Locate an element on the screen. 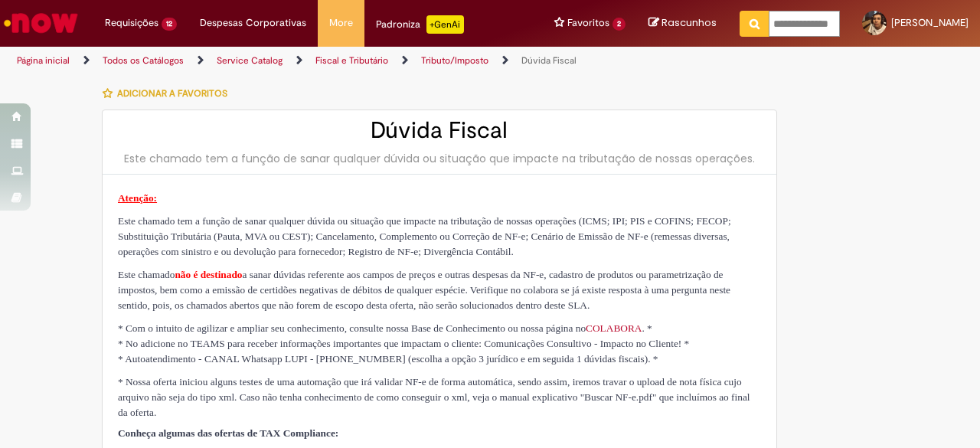 This screenshot has height=448, width=980. span: * Com o intuito de agilizar e ampliar seu conhecimento, consulte nossa Base de Conhecimento ou no... is located at coordinates (385, 327).